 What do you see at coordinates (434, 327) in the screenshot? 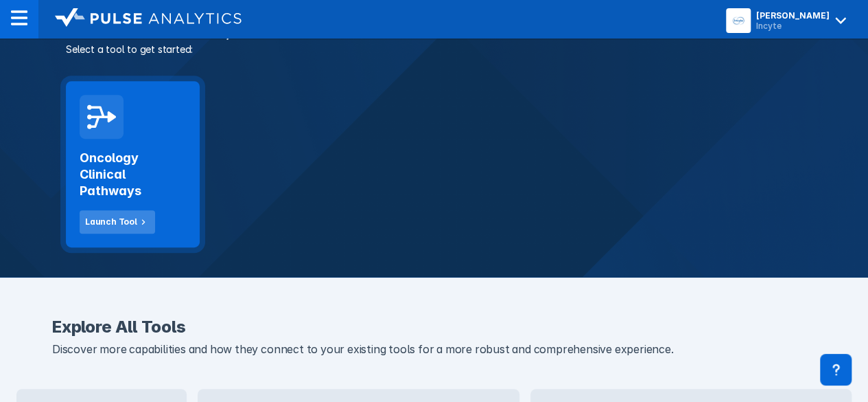
I see `h2: Explore All Tools` at bounding box center [434, 327].